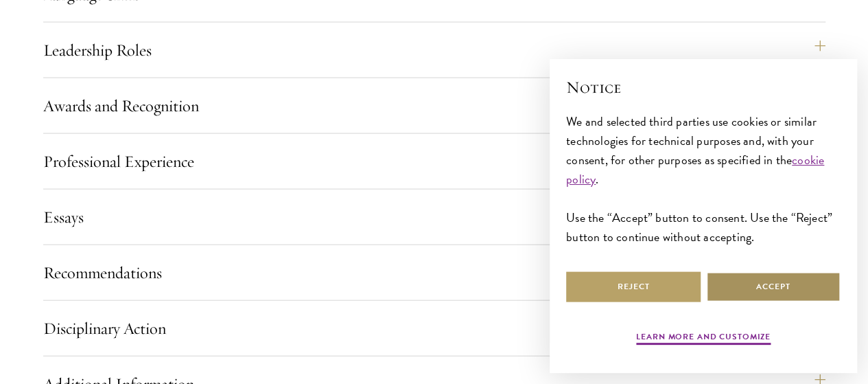 This screenshot has width=868, height=384. Describe the element at coordinates (703, 87) in the screenshot. I see `h2: Notice` at that location.